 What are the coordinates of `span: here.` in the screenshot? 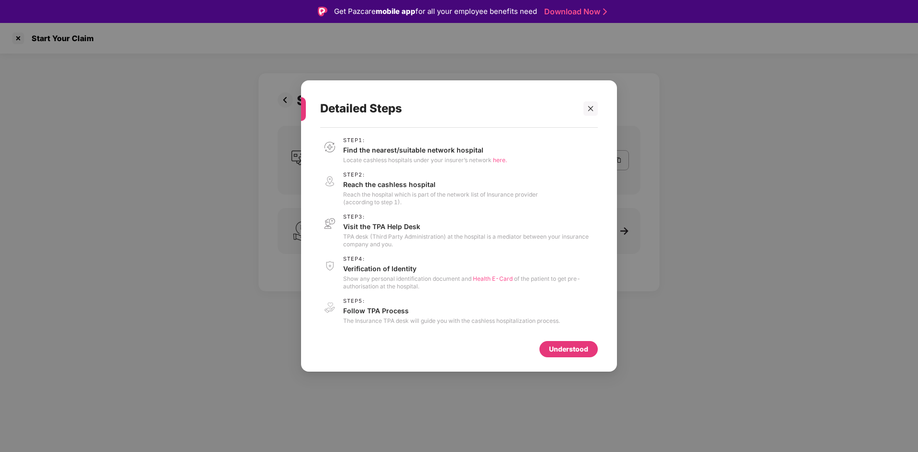 It's located at (500, 160).